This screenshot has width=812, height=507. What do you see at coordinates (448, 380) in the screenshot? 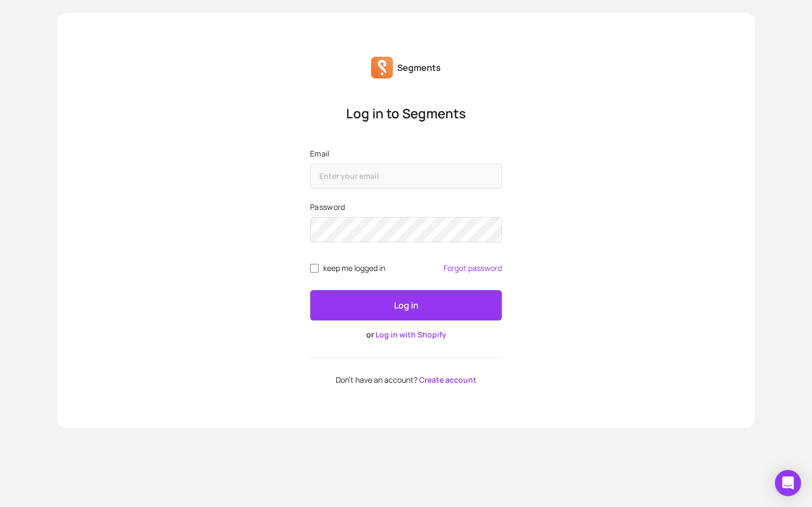
I see `a: Create account` at bounding box center [448, 380].